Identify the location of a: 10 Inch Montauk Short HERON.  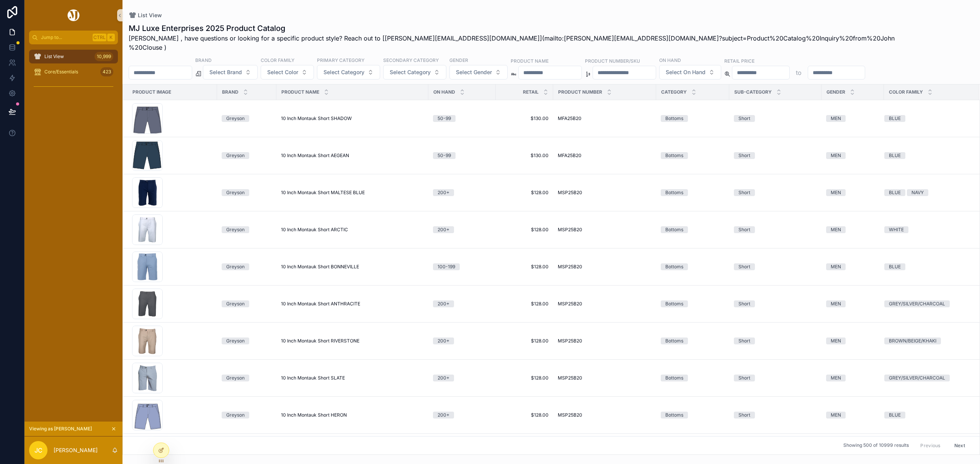
(352, 416).